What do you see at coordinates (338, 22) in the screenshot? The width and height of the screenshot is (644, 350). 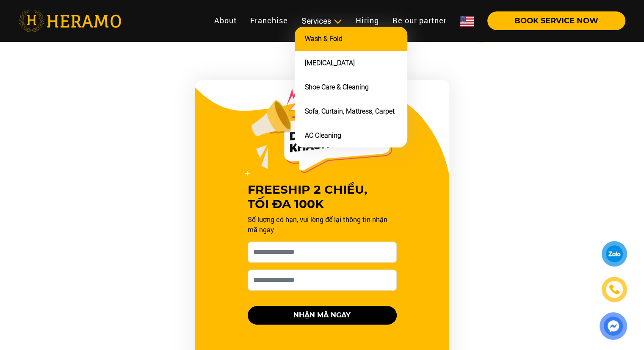 I see `img: subToggleIcon` at bounding box center [338, 22].